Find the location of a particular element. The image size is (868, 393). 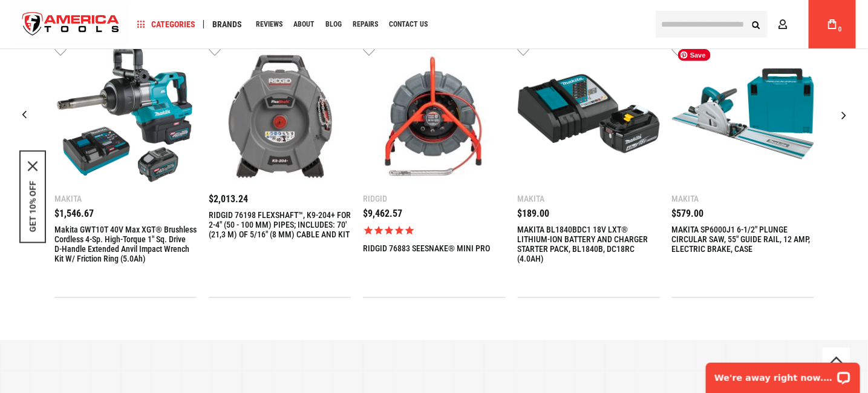

div: 1 / 9 is located at coordinates (125, 170).